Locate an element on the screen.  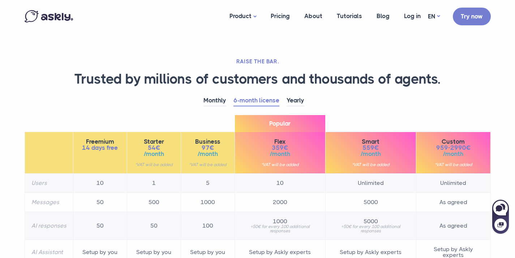
a: 6-month license is located at coordinates (256, 100).